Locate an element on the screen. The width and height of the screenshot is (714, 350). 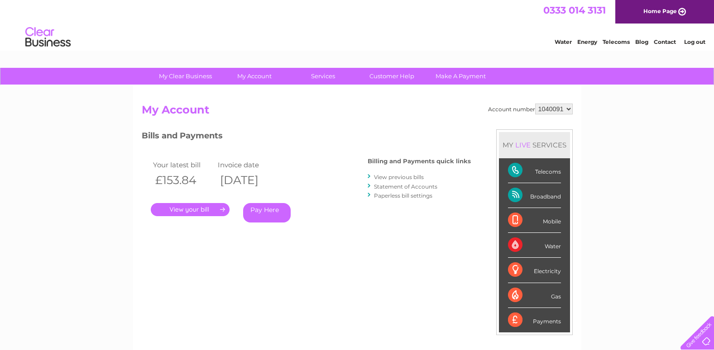
div: Broadband is located at coordinates (534, 195).